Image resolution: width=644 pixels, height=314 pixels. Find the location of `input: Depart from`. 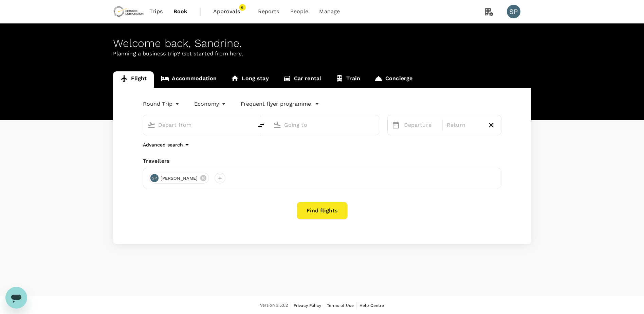

input: Depart from is located at coordinates (198, 125).